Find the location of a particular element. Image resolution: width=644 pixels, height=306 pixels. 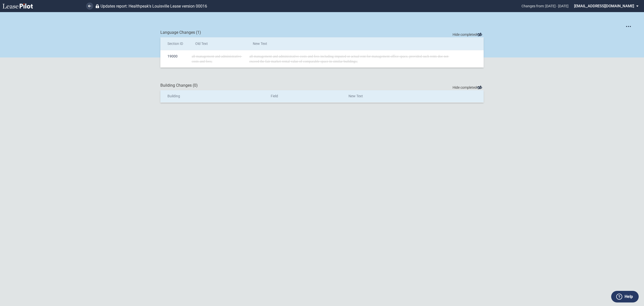

span: all management and administrative costs and fees ; is located at coordinates (349, 58).